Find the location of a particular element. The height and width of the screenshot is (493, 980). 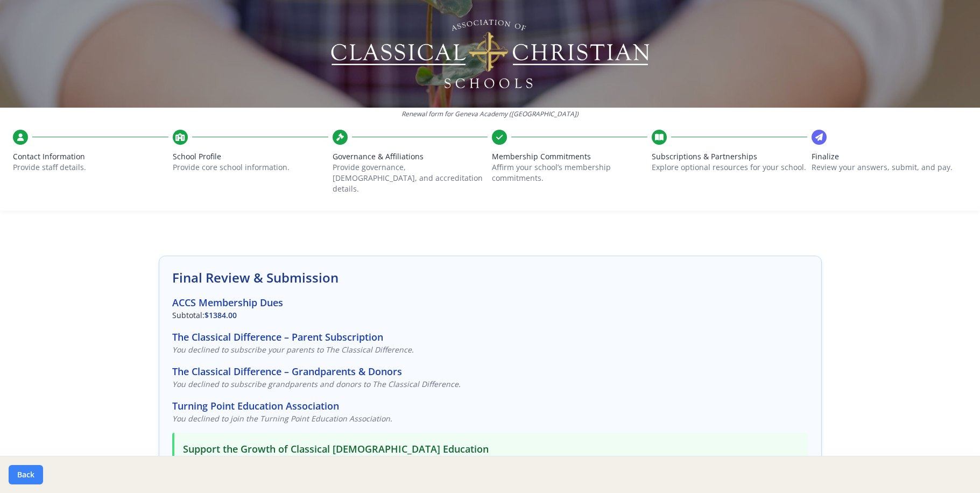

span: Subscriptions & Partnerships is located at coordinates (729, 157).